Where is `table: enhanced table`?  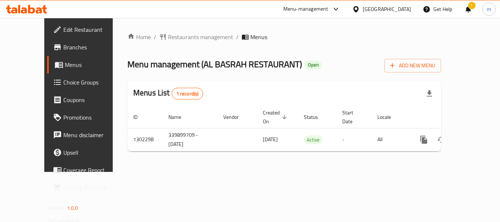 table: enhanced table is located at coordinates (310, 129).